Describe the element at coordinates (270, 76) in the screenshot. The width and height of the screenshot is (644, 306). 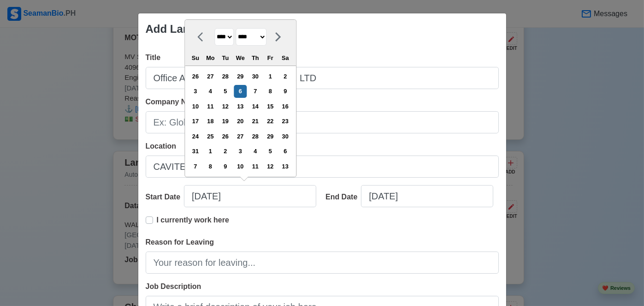
I see `div: Choose Friday, July 1st, 2016` at that location.